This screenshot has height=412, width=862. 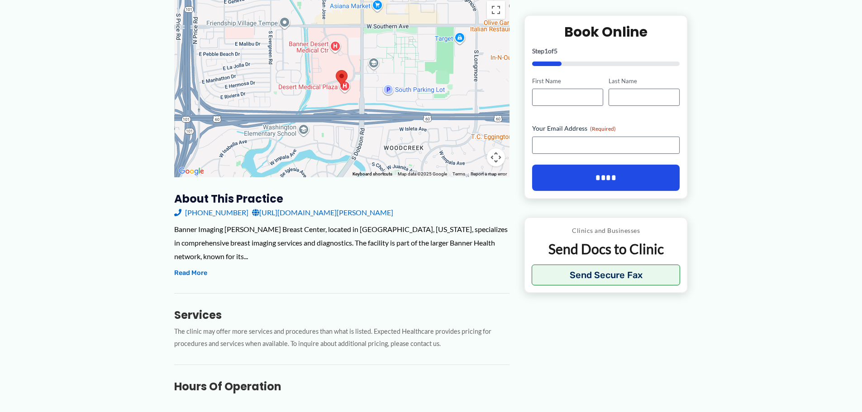 What do you see at coordinates (192, 172) in the screenshot?
I see `img: Google` at bounding box center [192, 172].